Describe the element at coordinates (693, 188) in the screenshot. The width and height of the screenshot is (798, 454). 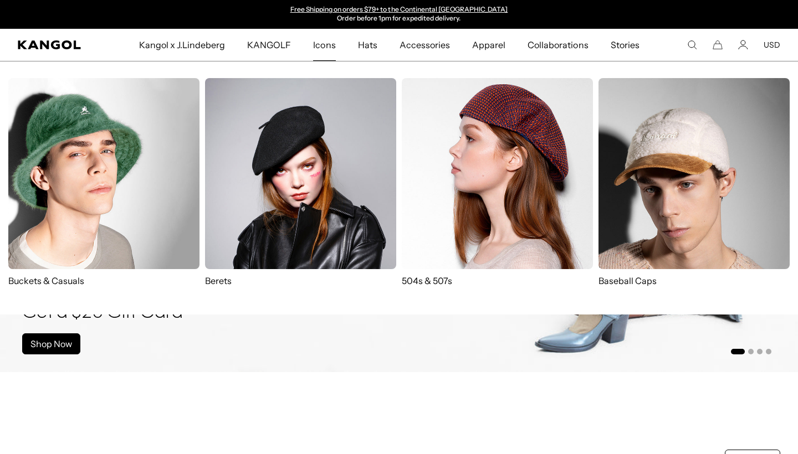
I see `a: Baseball Caps` at that location.